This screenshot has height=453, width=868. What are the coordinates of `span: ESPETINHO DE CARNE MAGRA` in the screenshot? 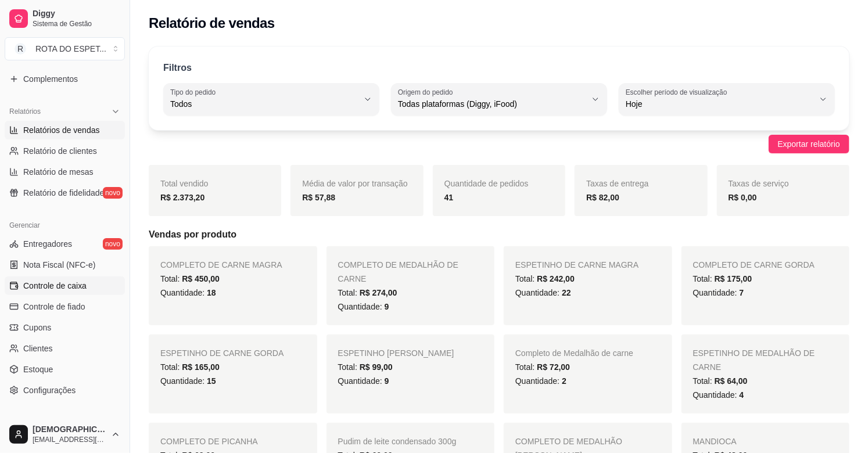 It's located at (577, 265).